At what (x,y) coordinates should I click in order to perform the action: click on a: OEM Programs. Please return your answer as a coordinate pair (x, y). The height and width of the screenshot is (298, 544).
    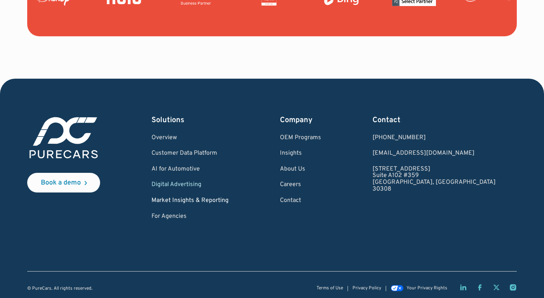
    Looking at the image, I should click on (300, 138).